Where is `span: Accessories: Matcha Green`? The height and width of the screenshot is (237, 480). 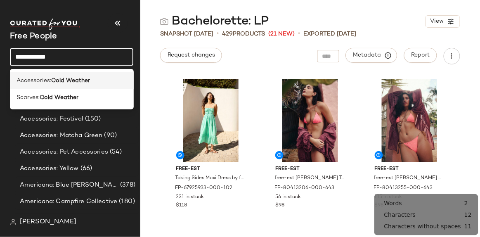
span: Accessories: Matcha Green is located at coordinates (61, 135).